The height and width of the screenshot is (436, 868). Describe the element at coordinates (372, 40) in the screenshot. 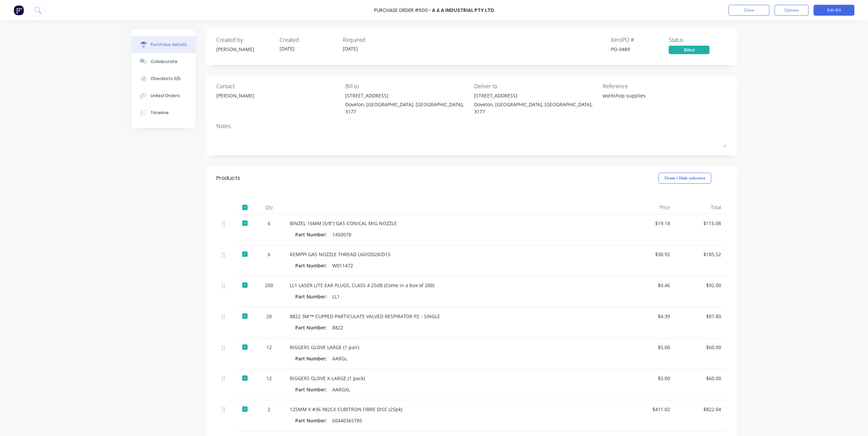

I see `div: Required` at that location.